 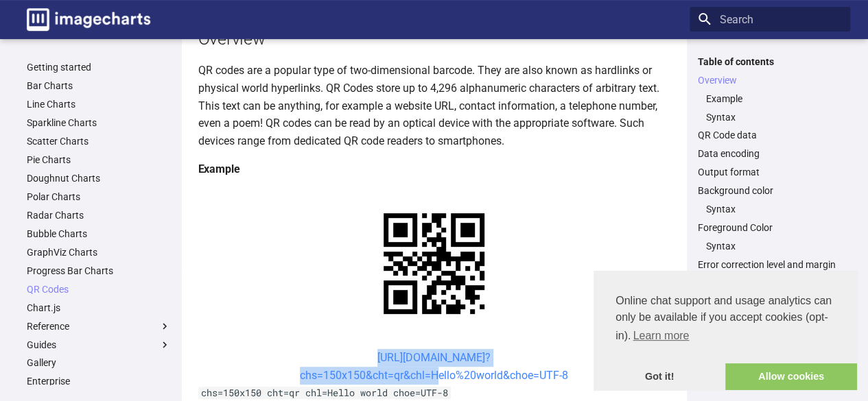 I want to click on a: Pie Charts, so click(x=99, y=160).